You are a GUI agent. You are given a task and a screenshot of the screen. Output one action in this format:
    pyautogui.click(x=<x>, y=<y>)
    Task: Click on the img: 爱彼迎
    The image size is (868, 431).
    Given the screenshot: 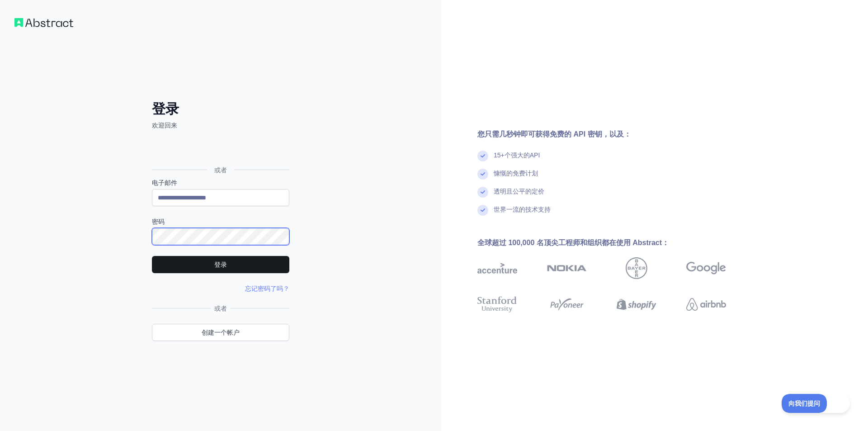 What is the action you would take?
    pyautogui.click(x=706, y=304)
    